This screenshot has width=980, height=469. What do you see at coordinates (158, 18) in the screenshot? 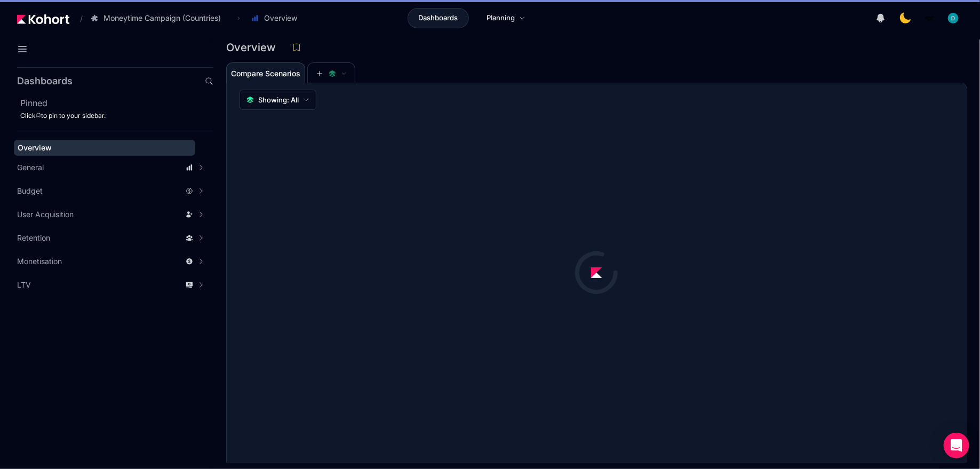
I see `button: Moneytime Campaign (Countries)` at bounding box center [158, 18].